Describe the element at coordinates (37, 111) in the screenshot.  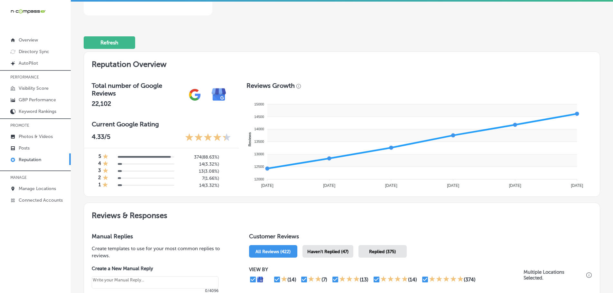
I see `p: Keyword Rankings` at that location.